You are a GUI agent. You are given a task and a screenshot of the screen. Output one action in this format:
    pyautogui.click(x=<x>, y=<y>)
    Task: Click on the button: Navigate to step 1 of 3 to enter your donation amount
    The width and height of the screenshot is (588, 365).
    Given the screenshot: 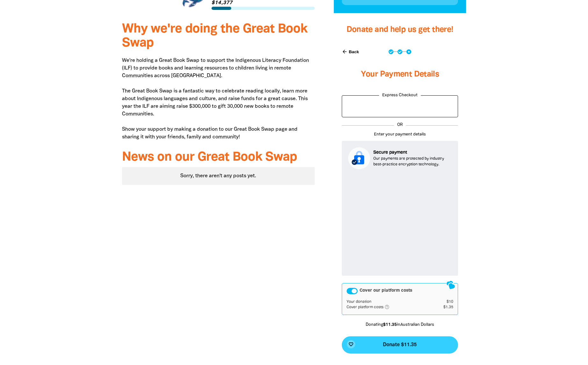 What is the action you would take?
    pyautogui.click(x=391, y=52)
    